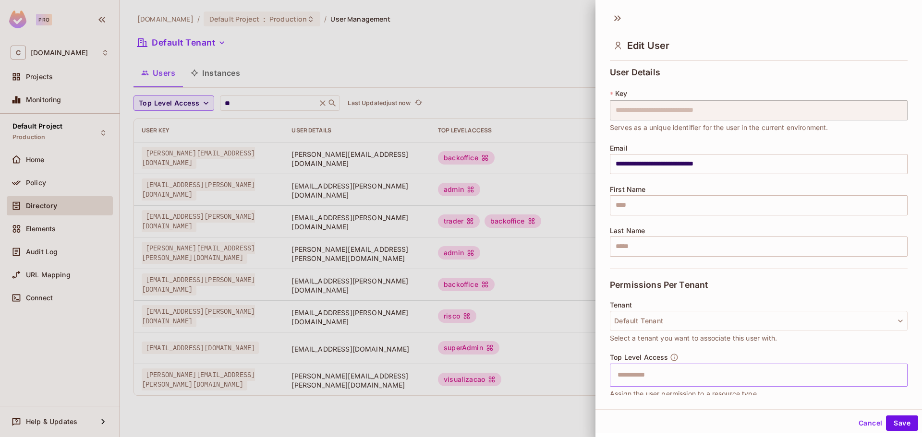 The image size is (922, 437). I want to click on span: Key, so click(621, 94).